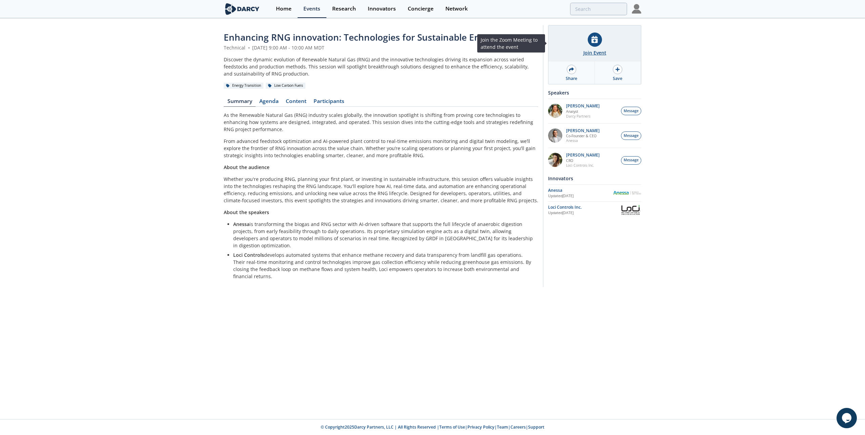 Image resolution: width=865 pixels, height=435 pixels. I want to click on a: Team, so click(502, 427).